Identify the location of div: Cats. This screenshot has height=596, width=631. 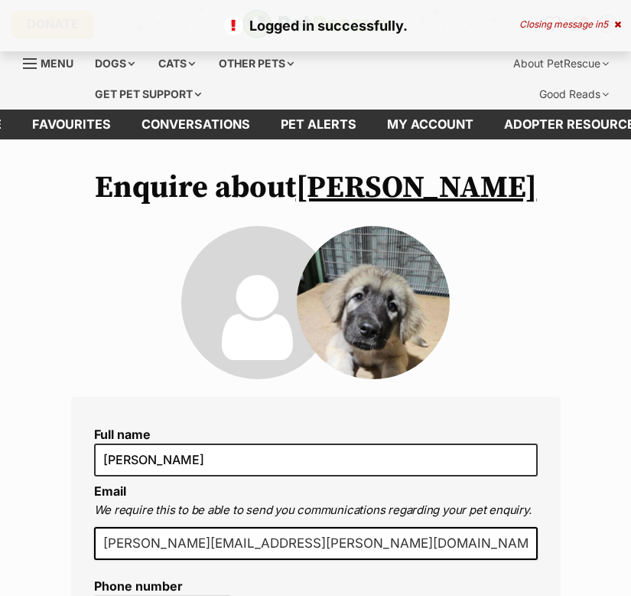
(177, 64).